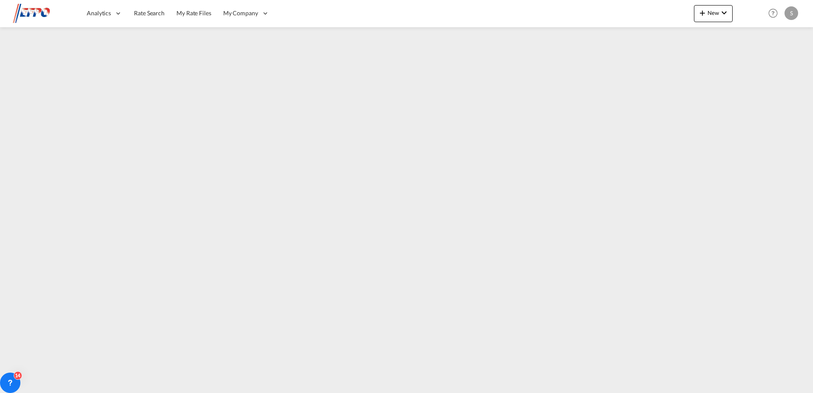 This screenshot has height=393, width=813. Describe the element at coordinates (713, 13) in the screenshot. I see `span: New` at that location.